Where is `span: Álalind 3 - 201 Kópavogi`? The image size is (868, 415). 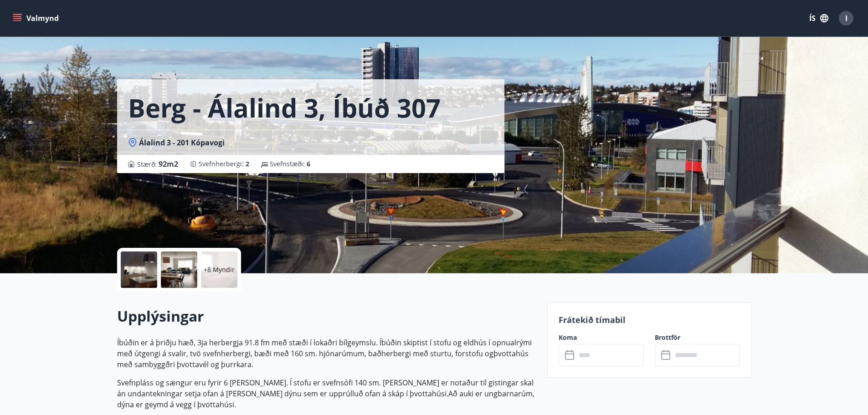
span: Álalind 3 - 201 Kópavogi is located at coordinates (182, 142).